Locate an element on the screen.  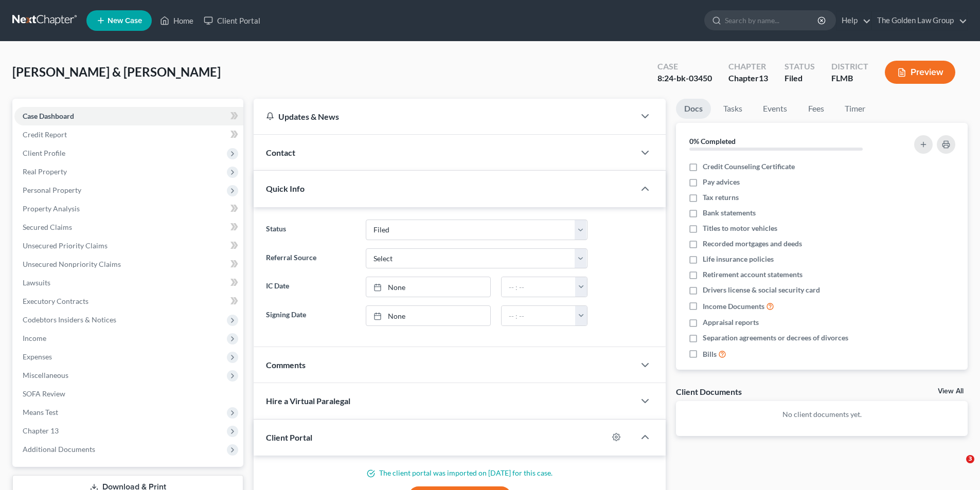
span: Bank statements is located at coordinates (729, 213).